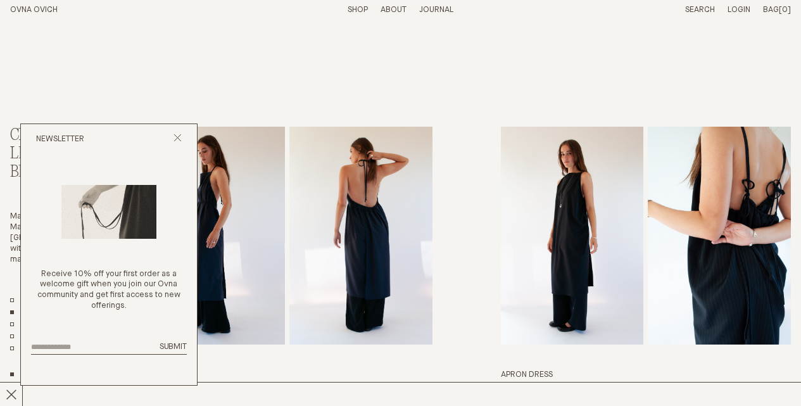  What do you see at coordinates (173, 347) in the screenshot?
I see `button: Submit` at bounding box center [173, 347].